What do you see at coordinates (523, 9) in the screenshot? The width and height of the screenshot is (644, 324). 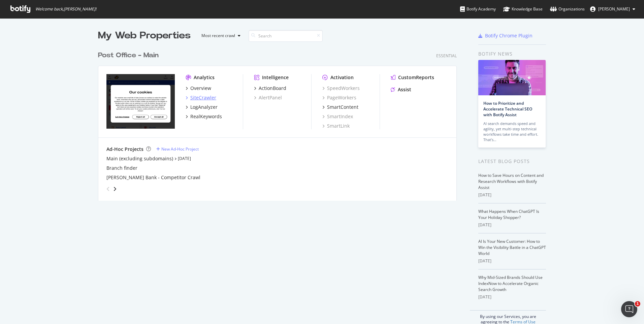 I see `div: Knowledge Base` at bounding box center [523, 9].